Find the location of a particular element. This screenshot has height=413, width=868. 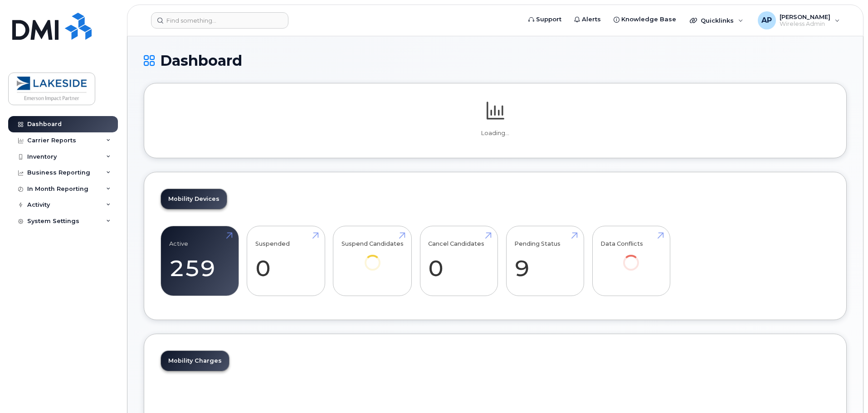

p: Loading... is located at coordinates (495, 134).